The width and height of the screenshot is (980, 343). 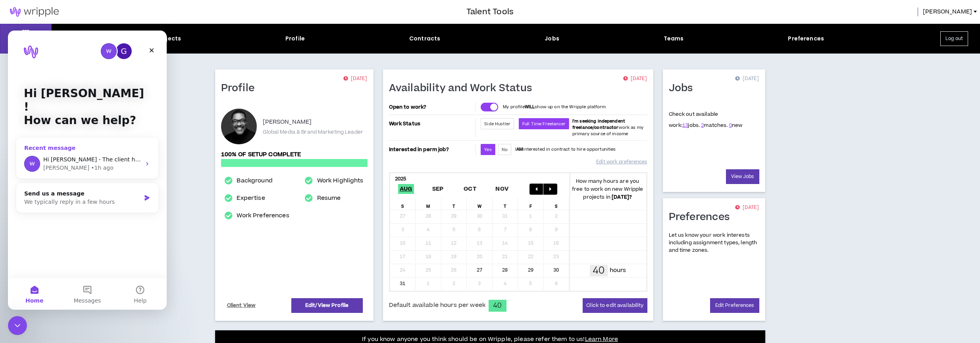 I want to click on span: matches., so click(x=714, y=126).